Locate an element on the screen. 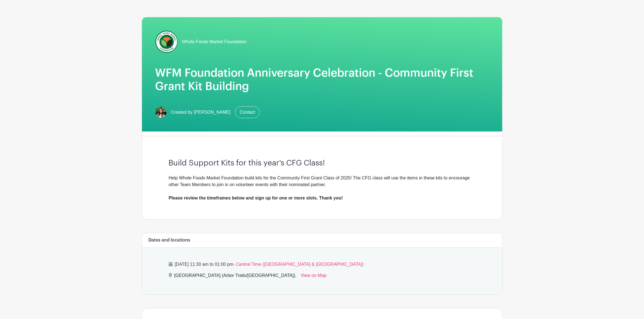 This screenshot has height=319, width=644. h6: Dates and locations is located at coordinates (170, 240).